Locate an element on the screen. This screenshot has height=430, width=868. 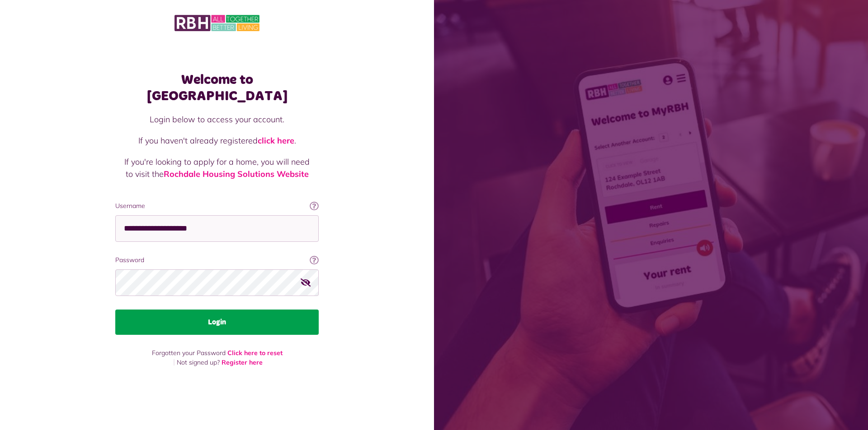
a: Click here to reset is located at coordinates (255, 353).